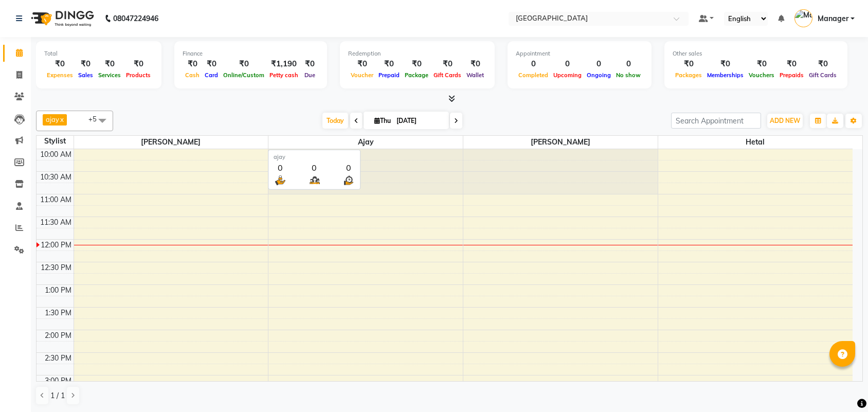 Image resolution: width=868 pixels, height=412 pixels. Describe the element at coordinates (309, 75) in the screenshot. I see `span: Due` at that location.